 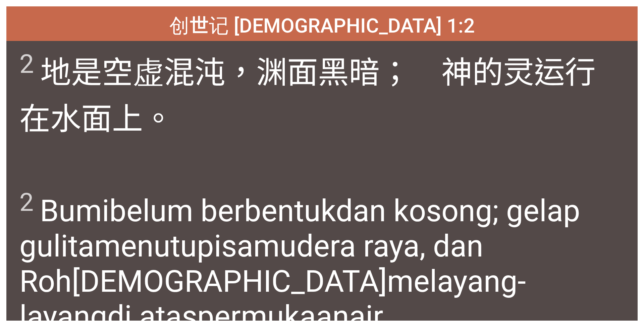 What do you see at coordinates (143, 119) in the screenshot?
I see `wh6440: 上` at bounding box center [143, 119].